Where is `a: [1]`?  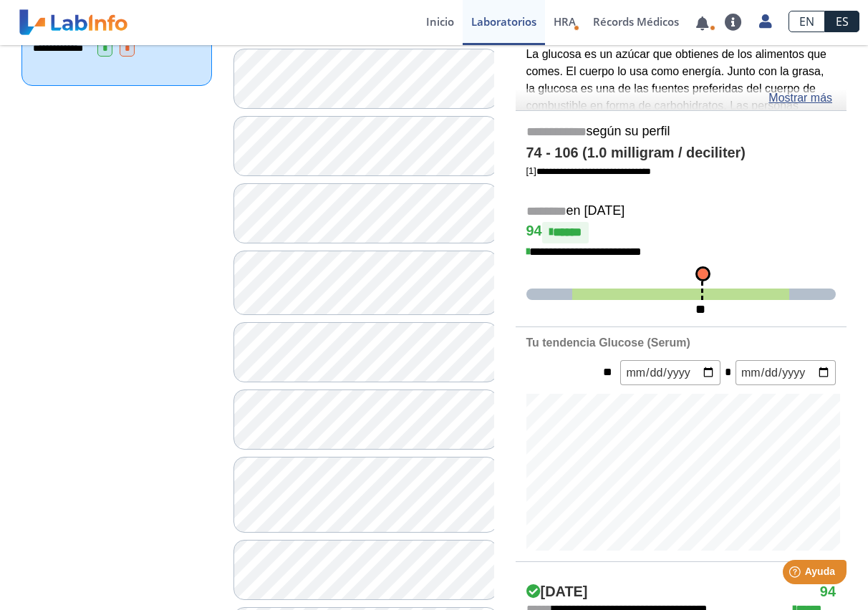
a: [1] is located at coordinates (588, 170).